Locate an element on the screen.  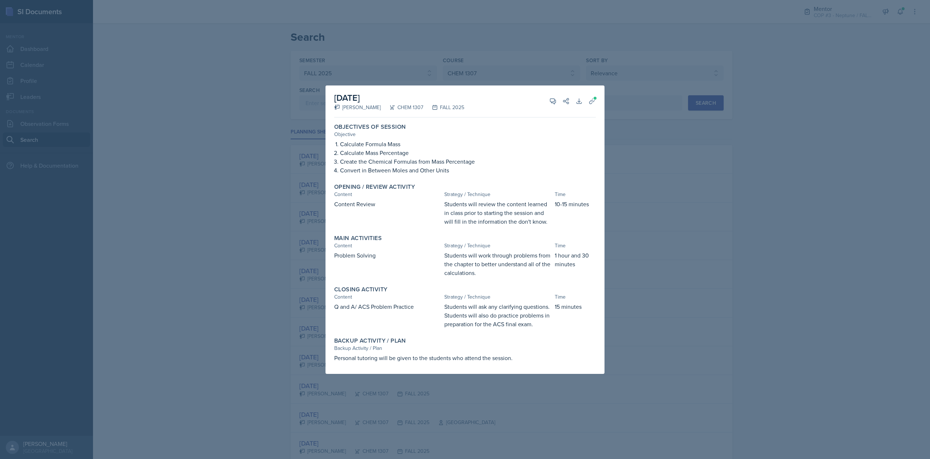
p: 1 hour and 30 minutes is located at coordinates (575, 260).